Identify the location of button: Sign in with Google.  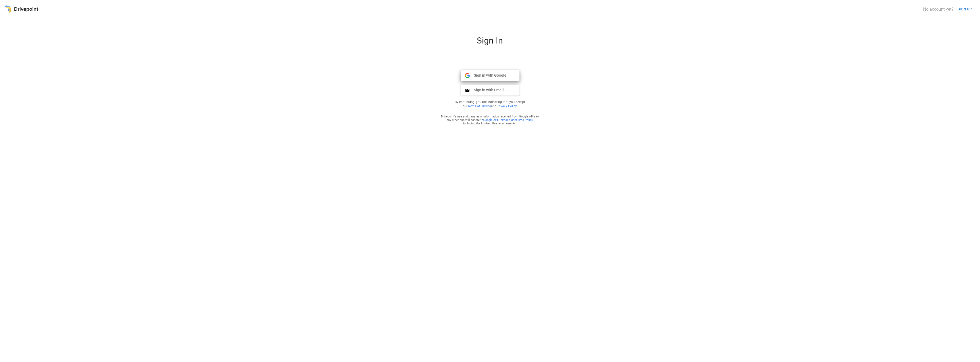
(490, 75).